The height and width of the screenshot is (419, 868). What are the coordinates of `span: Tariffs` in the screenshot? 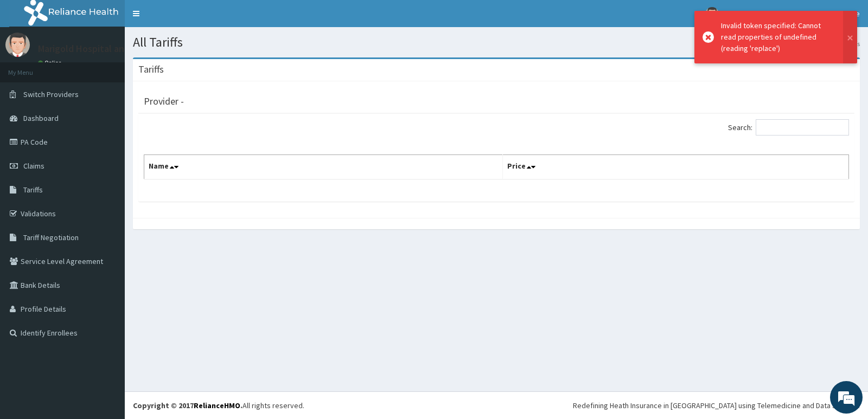 It's located at (33, 190).